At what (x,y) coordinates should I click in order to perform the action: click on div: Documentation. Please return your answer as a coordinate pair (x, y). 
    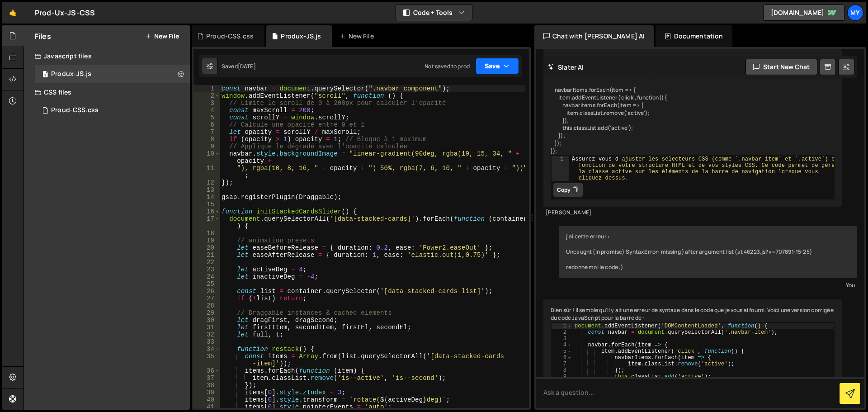
    Looking at the image, I should click on (693, 36).